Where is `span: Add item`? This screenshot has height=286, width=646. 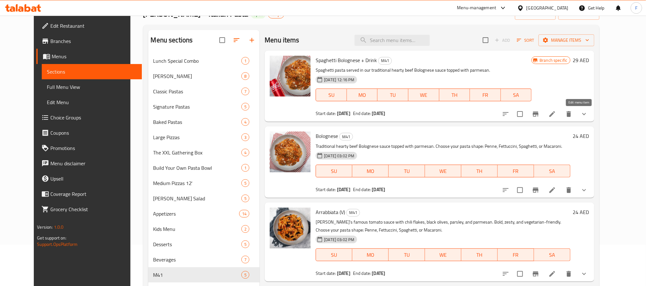 span: Add item is located at coordinates (503, 40).